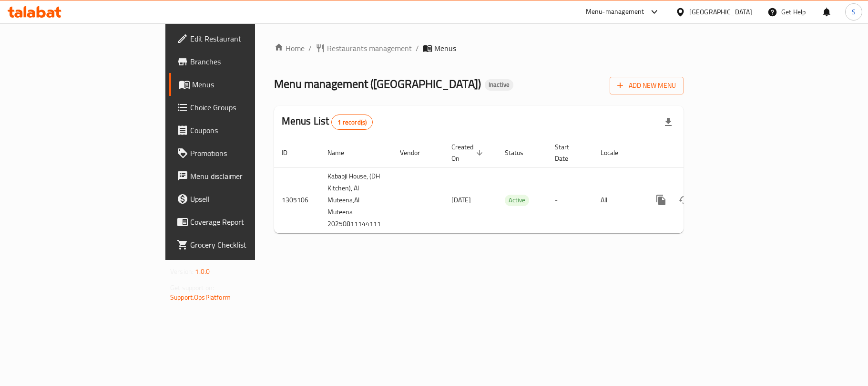 Image resolution: width=868 pixels, height=386 pixels. Describe the element at coordinates (499, 85) in the screenshot. I see `div: Inactive` at that location.